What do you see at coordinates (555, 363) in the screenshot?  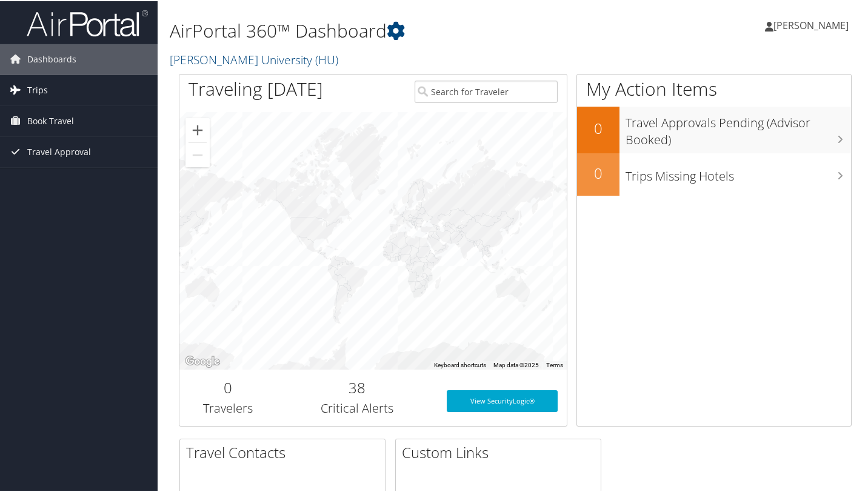 I see `a: Terms (opens in new tab)` at bounding box center [555, 363].